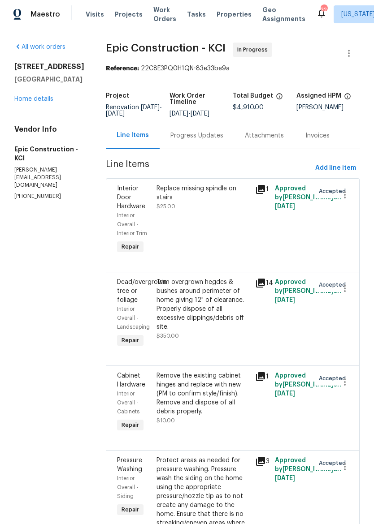  Describe the element at coordinates (262, 462) in the screenshot. I see `div: 3` at that location.